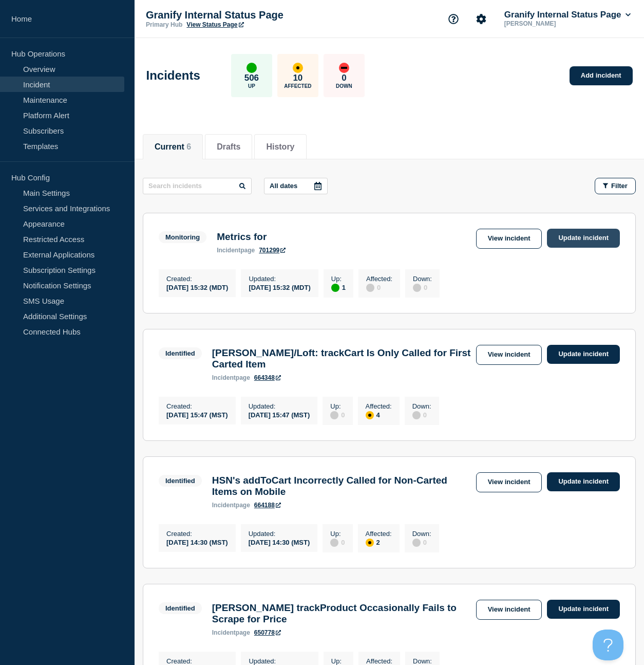  Describe the element at coordinates (268, 505) in the screenshot. I see `a: 664188` at that location.